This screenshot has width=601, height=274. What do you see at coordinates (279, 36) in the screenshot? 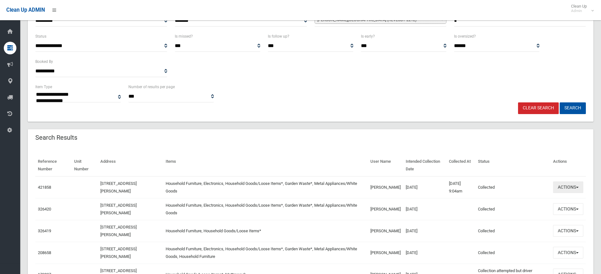
I see `label: Is follow up?` at bounding box center [279, 36].